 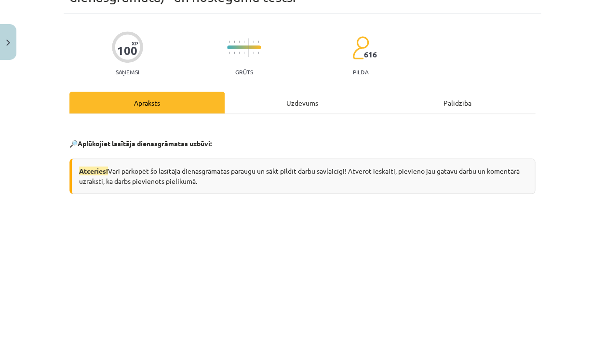 What do you see at coordinates (370, 54) in the screenshot?
I see `span: 616` at bounding box center [370, 54].